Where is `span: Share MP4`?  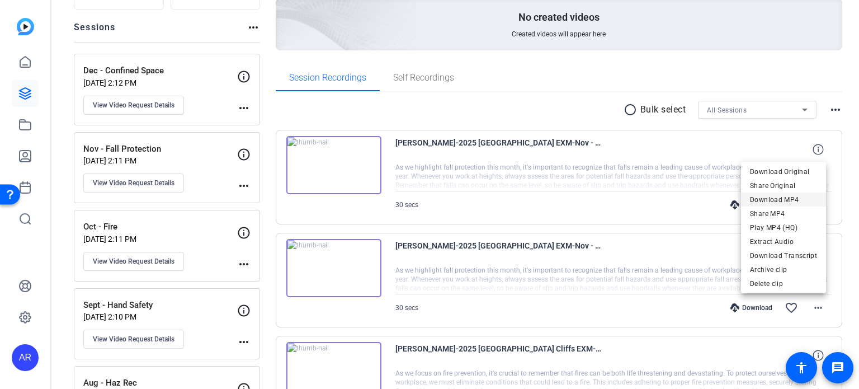
span: Share MP4 is located at coordinates (783, 214).